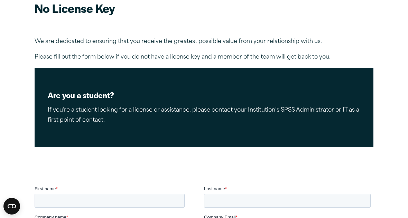 The height and width of the screenshot is (218, 408). I want to click on span: Job title, so click(177, 60).